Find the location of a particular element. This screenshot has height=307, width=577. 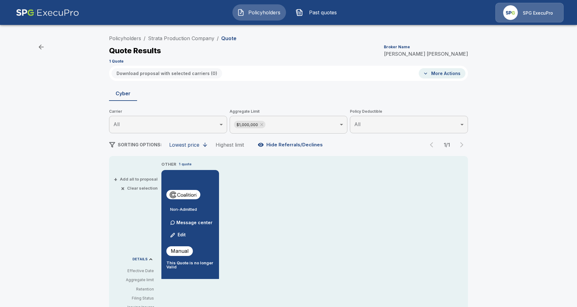

p: Filing Status is located at coordinates (134, 299).